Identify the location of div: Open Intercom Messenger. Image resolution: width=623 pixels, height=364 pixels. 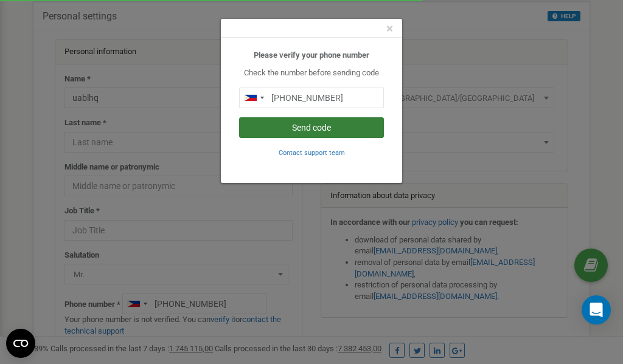
(597, 310).